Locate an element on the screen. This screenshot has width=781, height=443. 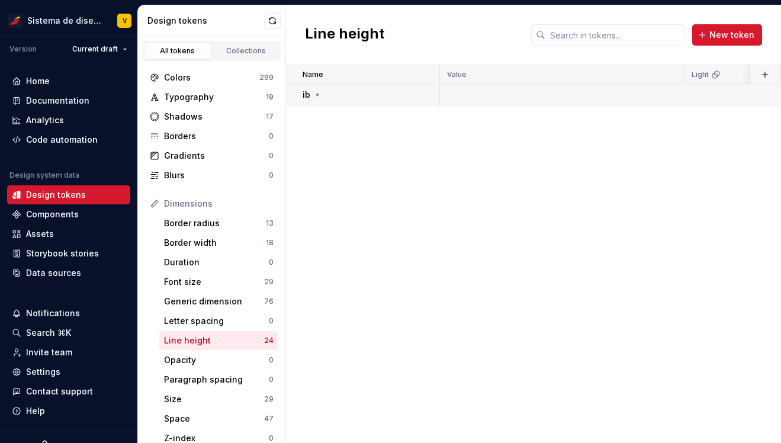
div: V is located at coordinates (124, 21).